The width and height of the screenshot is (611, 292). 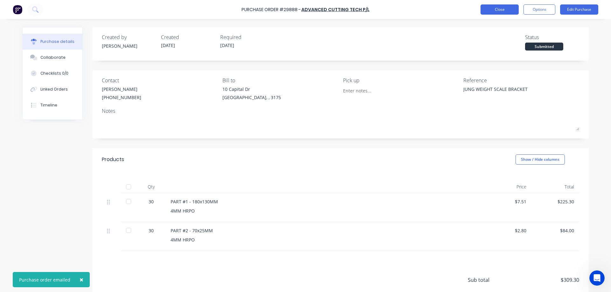 What do you see at coordinates (555, 187) in the screenshot?
I see `div: Total` at bounding box center [555, 187].